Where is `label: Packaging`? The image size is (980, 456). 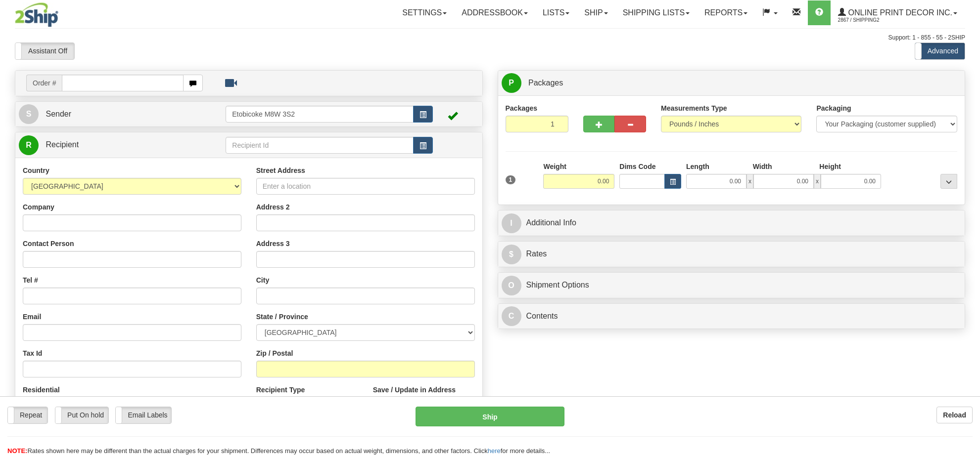 label: Packaging is located at coordinates (833, 108).